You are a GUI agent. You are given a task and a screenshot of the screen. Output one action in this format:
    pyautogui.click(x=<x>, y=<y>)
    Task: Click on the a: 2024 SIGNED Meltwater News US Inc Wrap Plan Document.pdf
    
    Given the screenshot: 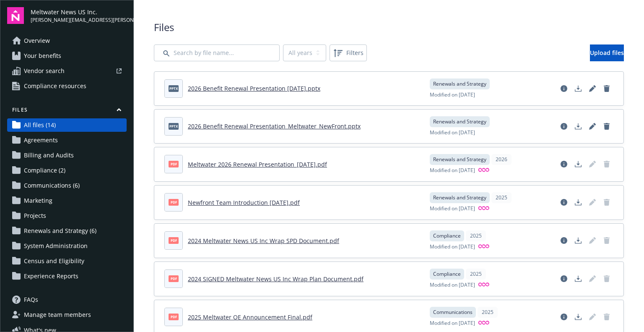 What is the action you would take?
    pyautogui.click(x=276, y=278)
    